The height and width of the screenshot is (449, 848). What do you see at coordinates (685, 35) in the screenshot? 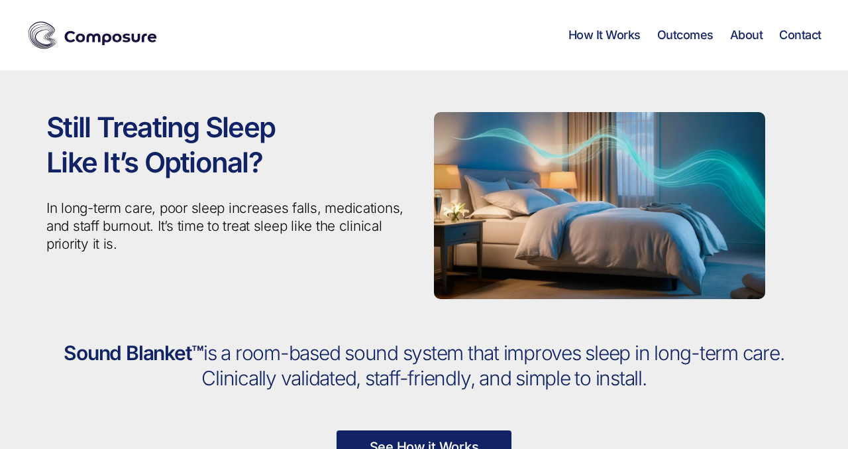
I see `a: Outcomes` at bounding box center [685, 35].